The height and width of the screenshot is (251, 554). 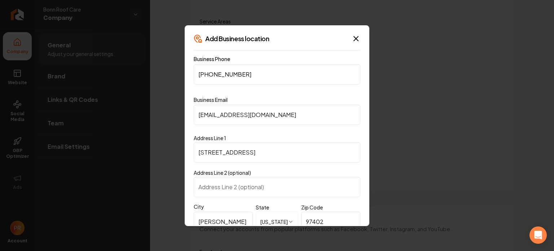 What do you see at coordinates (277, 59) in the screenshot?
I see `label: Business Phone` at bounding box center [277, 59].